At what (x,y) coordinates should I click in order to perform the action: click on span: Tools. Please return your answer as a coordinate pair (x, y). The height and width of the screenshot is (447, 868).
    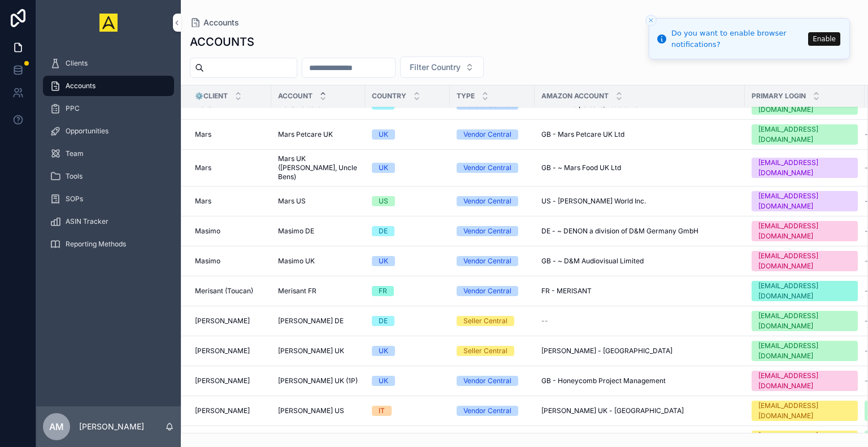
    Looking at the image, I should click on (74, 176).